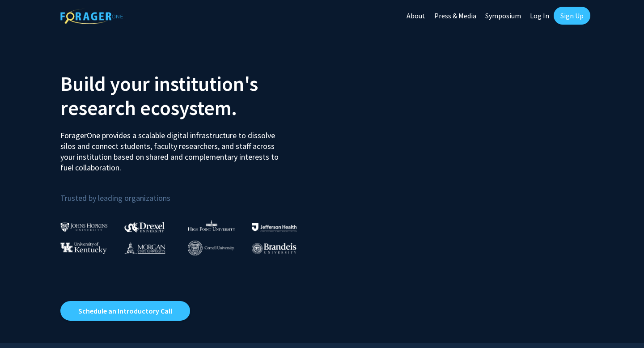  I want to click on img: Morgan State University, so click(145, 248).